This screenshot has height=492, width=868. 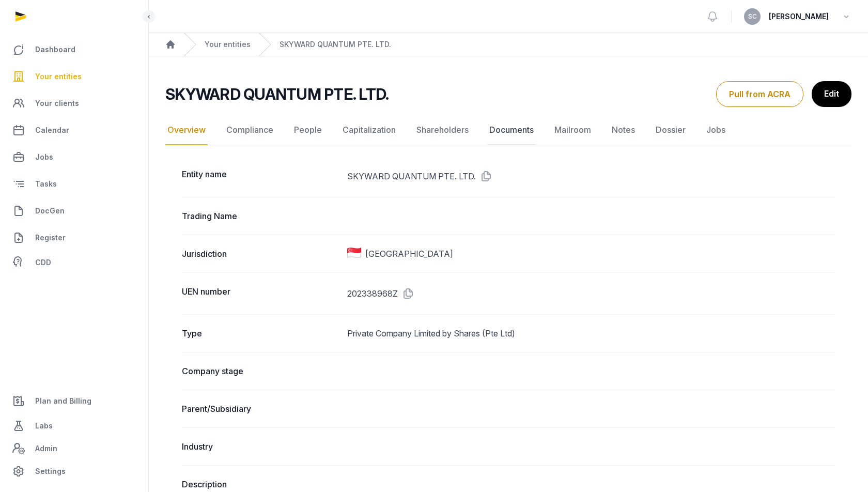 I want to click on span: Dashboard, so click(x=56, y=49).